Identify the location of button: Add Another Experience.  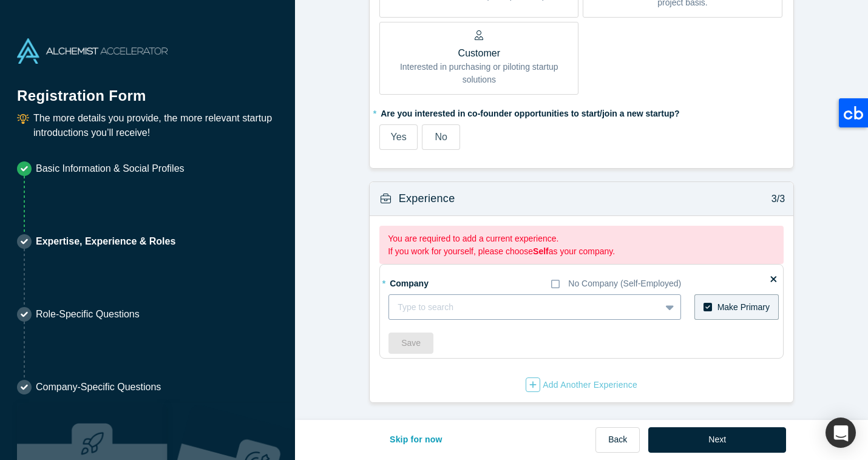
(582, 385).